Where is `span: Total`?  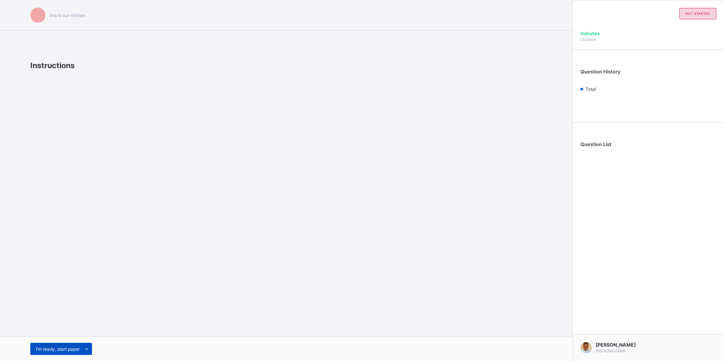
span: Total is located at coordinates (591, 89).